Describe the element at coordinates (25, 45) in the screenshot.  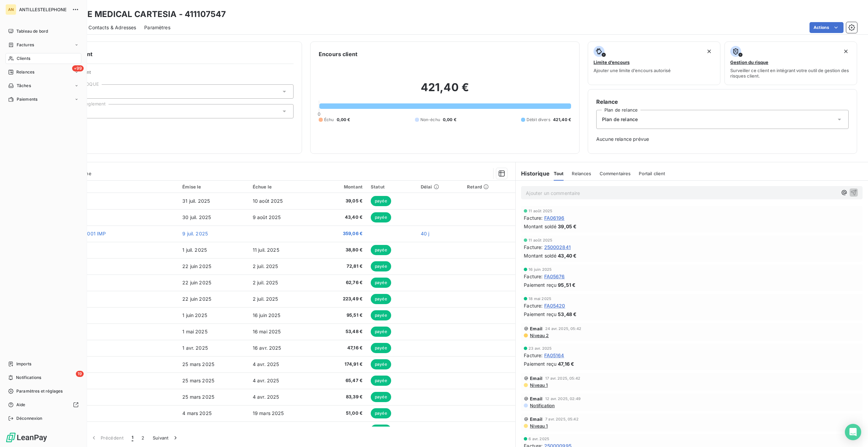
I see `span: Factures` at that location.